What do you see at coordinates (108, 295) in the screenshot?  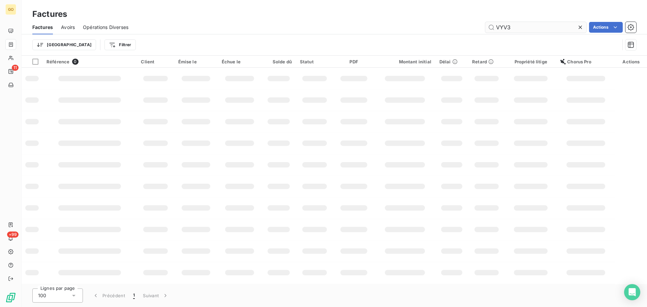 I see `button: Précédent` at bounding box center [108, 295].